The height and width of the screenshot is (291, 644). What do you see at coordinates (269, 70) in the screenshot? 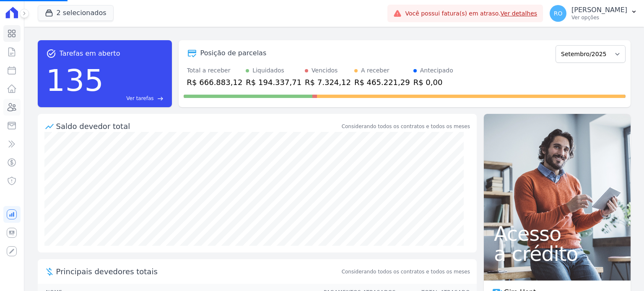
I see `div: Liquidados` at bounding box center [269, 70].